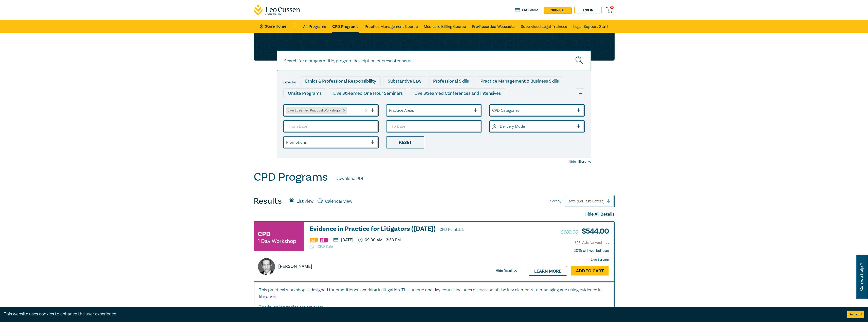 Image resolution: width=868 pixels, height=322 pixels. I want to click on div: Onsite Programs, so click(305, 93).